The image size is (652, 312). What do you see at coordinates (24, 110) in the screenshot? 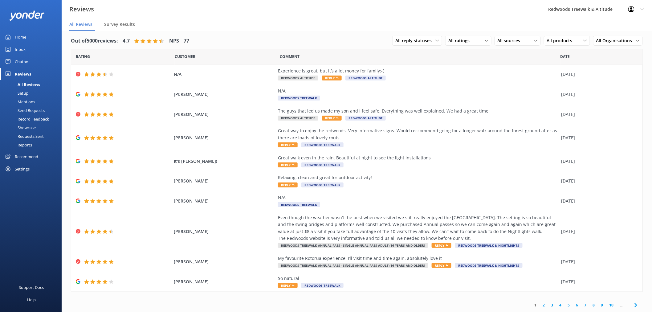
I see `div: Send Requests` at bounding box center [24, 110].